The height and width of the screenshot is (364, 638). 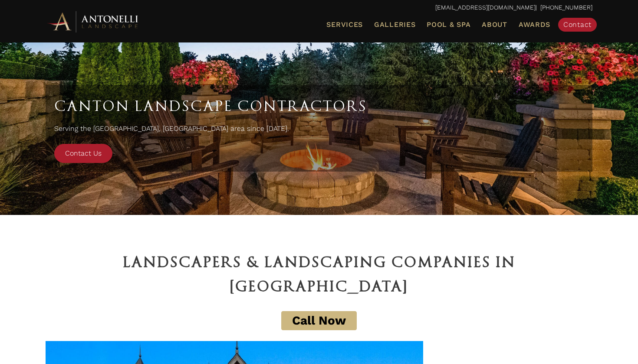 What do you see at coordinates (394, 25) in the screenshot?
I see `a: Galleries` at bounding box center [394, 25].